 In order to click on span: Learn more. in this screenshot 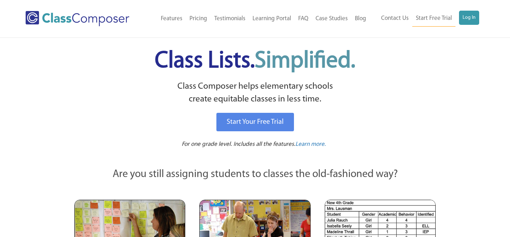, I will do `click(311, 144)`.